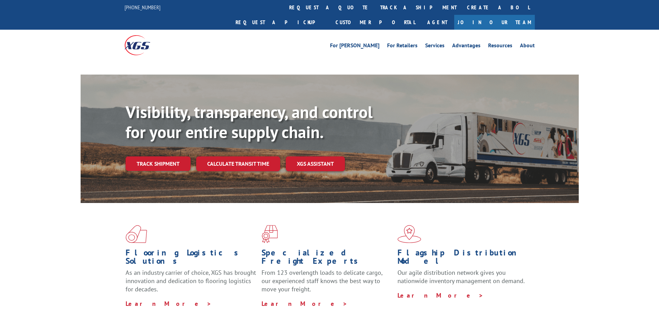 The image size is (659, 329). What do you see at coordinates (238, 164) in the screenshot?
I see `a: Calculate transit time` at bounding box center [238, 164].